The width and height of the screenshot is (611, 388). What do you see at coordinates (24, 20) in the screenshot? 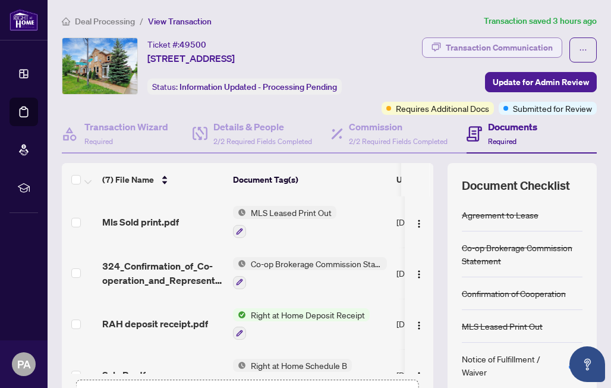
I see `img: logo` at bounding box center [24, 20].